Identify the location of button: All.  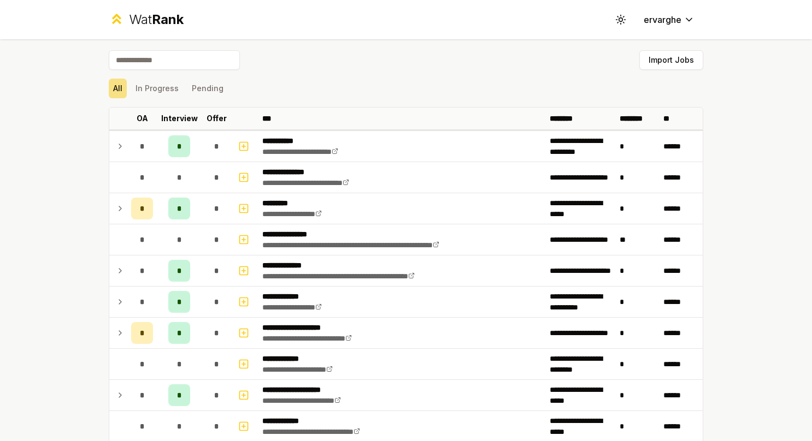
(117, 88).